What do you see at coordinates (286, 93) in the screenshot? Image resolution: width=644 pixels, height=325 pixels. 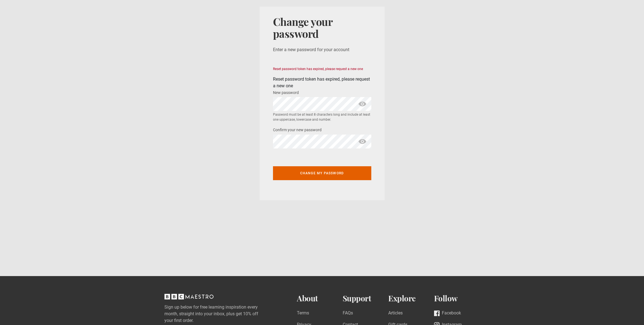 I see `label: New password` at bounding box center [286, 93].